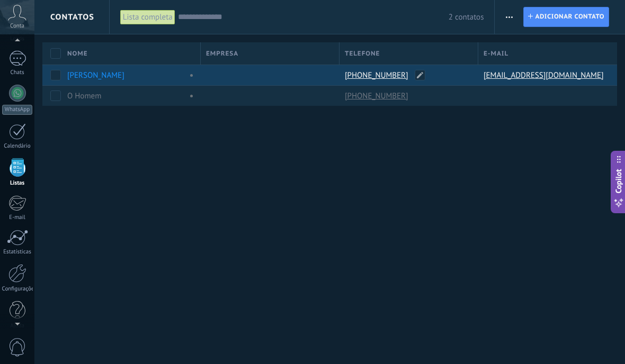  I want to click on a: Adicionar contato, so click(566, 17).